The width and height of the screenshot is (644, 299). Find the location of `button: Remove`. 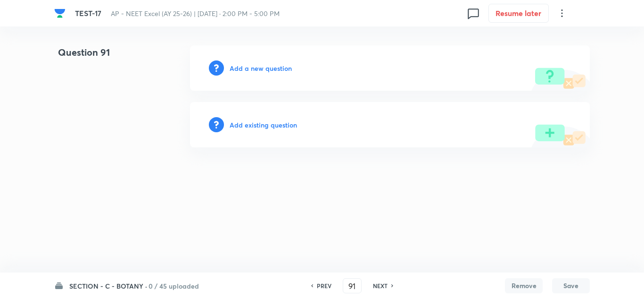

button: Remove is located at coordinates (524, 286).